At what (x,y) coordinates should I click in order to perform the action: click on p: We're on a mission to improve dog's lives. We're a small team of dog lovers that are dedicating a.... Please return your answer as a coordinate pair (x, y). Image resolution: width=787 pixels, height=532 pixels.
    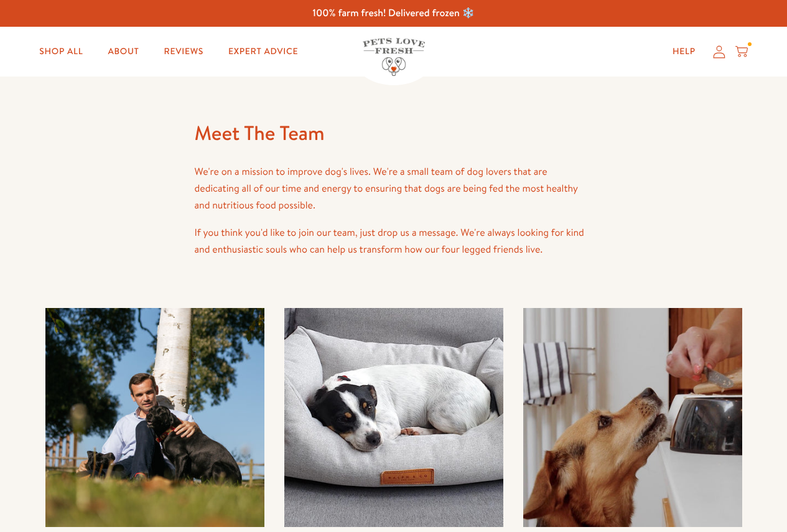
    Looking at the image, I should click on (394, 189).